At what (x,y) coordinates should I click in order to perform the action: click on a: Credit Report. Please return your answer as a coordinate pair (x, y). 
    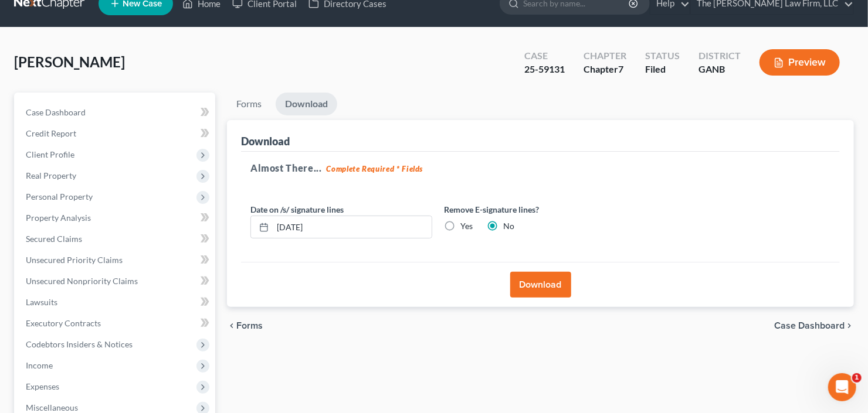
    Looking at the image, I should click on (115, 134).